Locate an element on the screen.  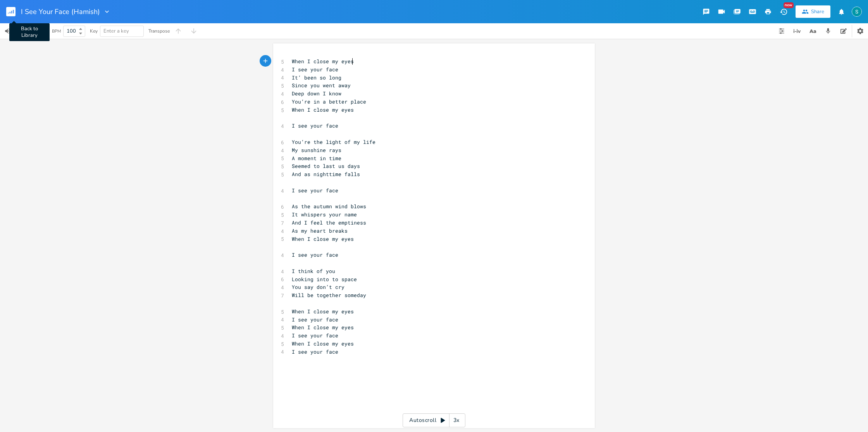
button: Share is located at coordinates (813, 11).